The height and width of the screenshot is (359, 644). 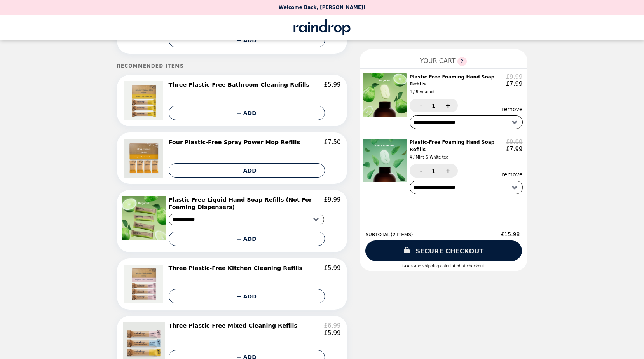 What do you see at coordinates (401, 235) in the screenshot?
I see `span: ( 2 ITEMS )` at bounding box center [401, 235].